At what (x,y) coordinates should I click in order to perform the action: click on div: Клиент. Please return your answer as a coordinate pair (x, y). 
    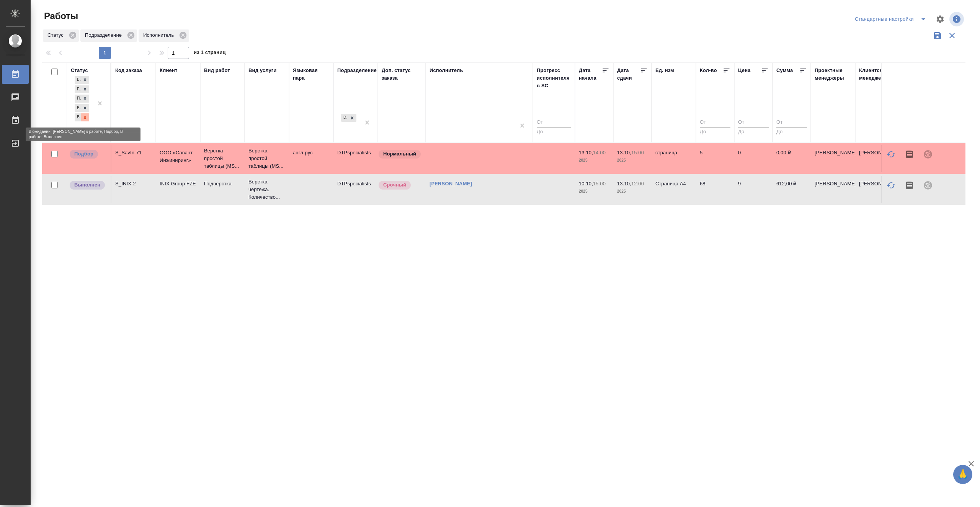
    Looking at the image, I should click on (168, 71).